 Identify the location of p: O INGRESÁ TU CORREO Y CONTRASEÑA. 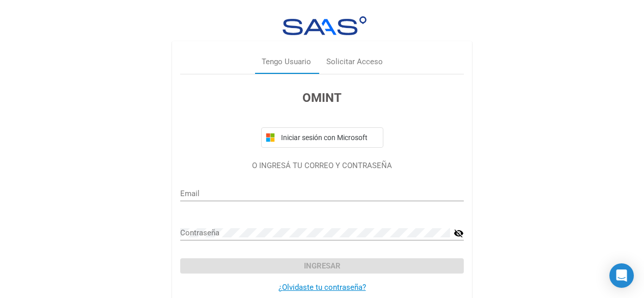
(322, 166).